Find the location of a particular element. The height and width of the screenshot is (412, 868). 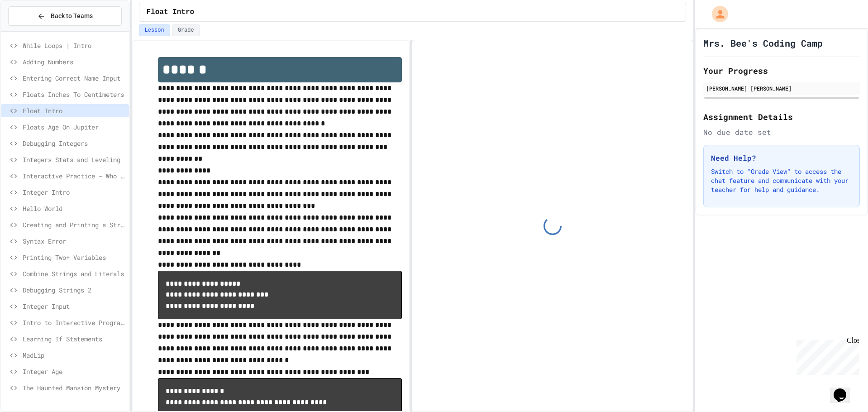

span: Printing Two+ Variables is located at coordinates (74, 257).